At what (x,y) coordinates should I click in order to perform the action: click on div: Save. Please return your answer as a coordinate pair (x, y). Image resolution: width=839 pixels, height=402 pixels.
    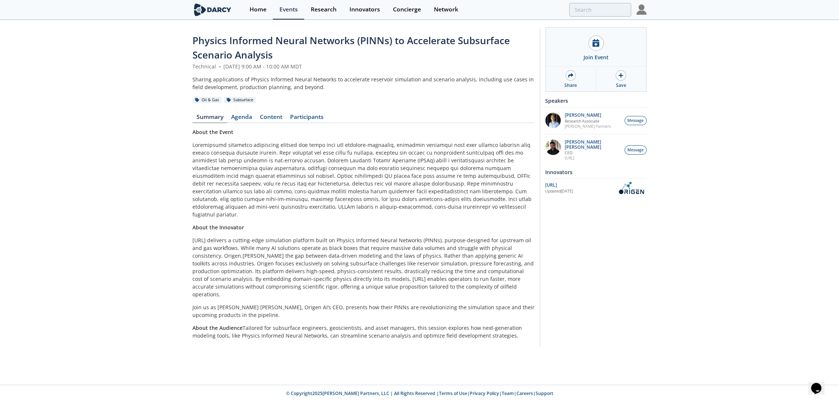
    Looking at the image, I should click on (620, 85).